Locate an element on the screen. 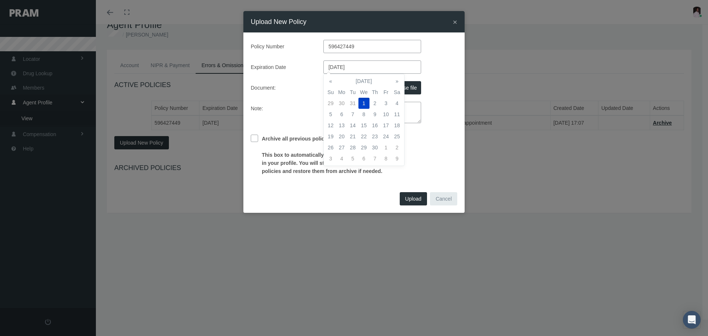  th: Mo is located at coordinates (342, 92).